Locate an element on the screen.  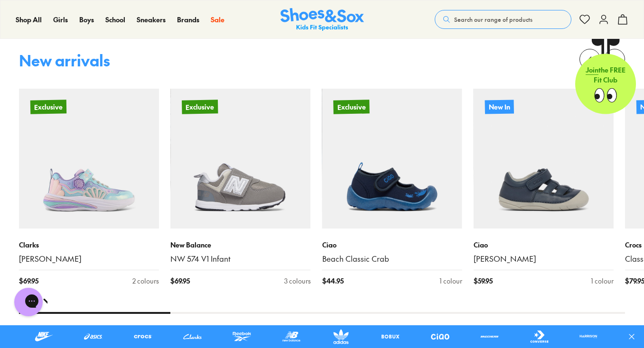
div: 2 colours is located at coordinates (145, 281).